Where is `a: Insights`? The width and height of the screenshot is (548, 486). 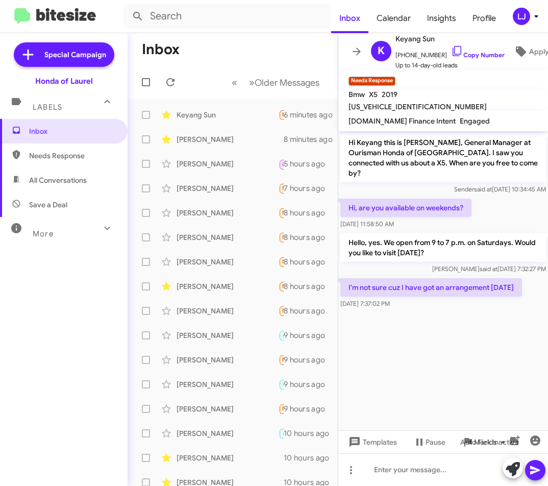 a: Insights is located at coordinates (441, 18).